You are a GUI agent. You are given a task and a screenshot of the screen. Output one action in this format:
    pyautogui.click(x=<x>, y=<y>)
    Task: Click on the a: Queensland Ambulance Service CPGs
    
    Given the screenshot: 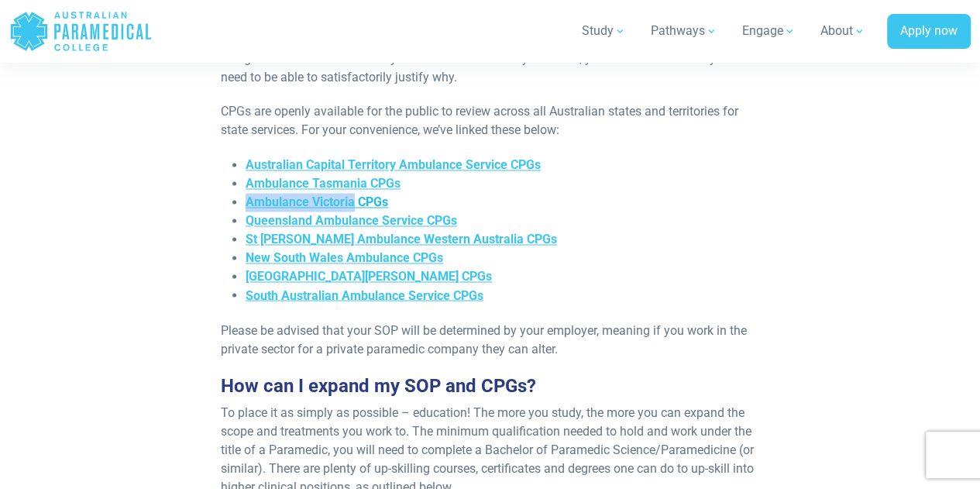 What is the action you would take?
    pyautogui.click(x=351, y=220)
    